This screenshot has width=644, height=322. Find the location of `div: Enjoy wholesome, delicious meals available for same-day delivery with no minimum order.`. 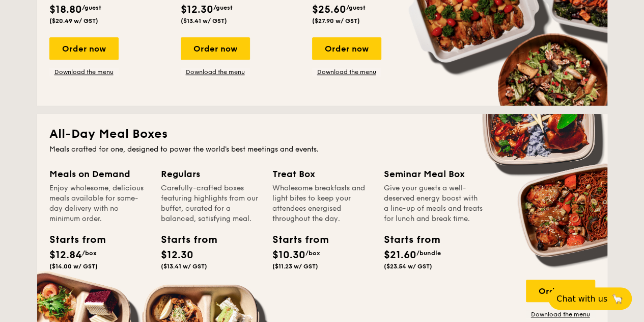

div: Enjoy wholesome, delicious meals available for same-day delivery with no minimum order. is located at coordinates (99, 203).